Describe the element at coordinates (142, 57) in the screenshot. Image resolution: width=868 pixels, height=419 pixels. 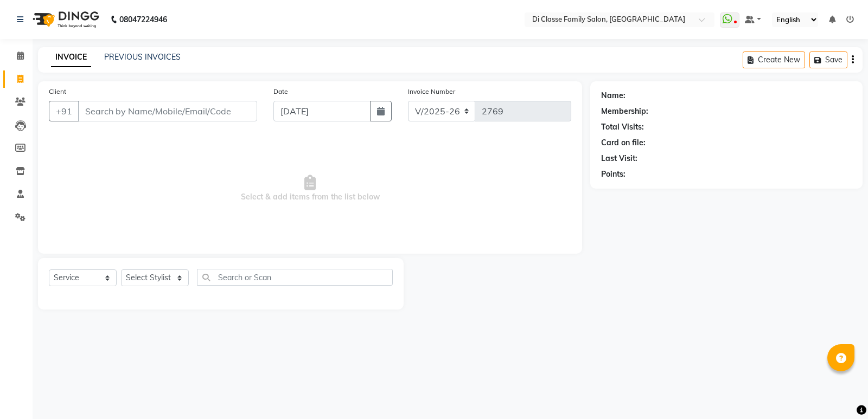
I see `a: PREVIOUS INVOICES` at that location.